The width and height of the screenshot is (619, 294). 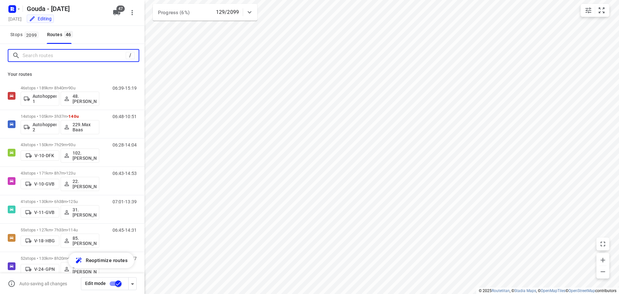 What do you see at coordinates (125, 145) in the screenshot?
I see `p: 06:28-14:04` at bounding box center [125, 145].